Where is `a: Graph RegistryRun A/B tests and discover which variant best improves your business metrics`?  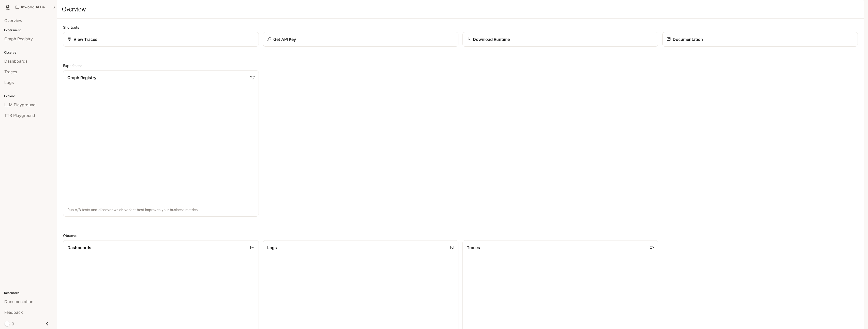
a: Graph RegistryRun A/B tests and discover which variant best improves your business metrics is located at coordinates (161, 143).